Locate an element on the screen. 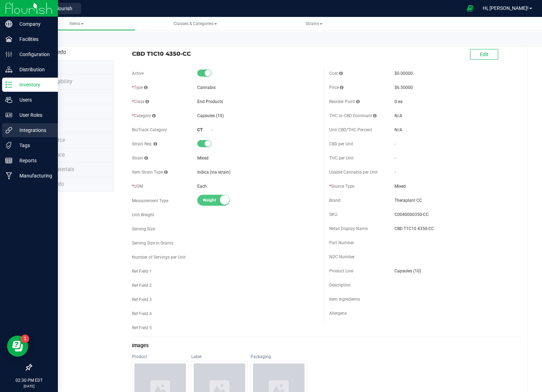 The image size is (542, 392). span: Ref Field 4 is located at coordinates (142, 314).